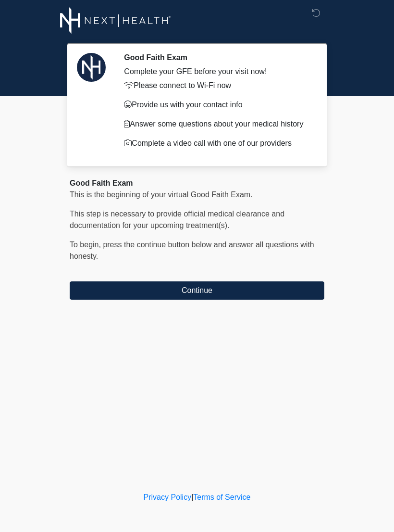 The image size is (394, 532). What do you see at coordinates (217, 143) in the screenshot?
I see `p: Complete a video call with one of our providers` at bounding box center [217, 143].